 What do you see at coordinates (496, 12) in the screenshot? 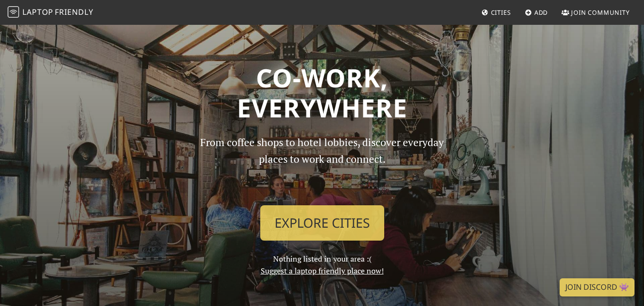
I see `a: Cities` at bounding box center [496, 12].